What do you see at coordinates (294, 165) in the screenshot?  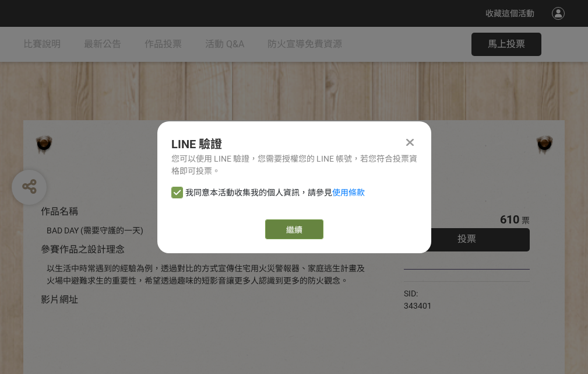 I see `div: 您可以使用 LINE 驗證，您需要授權您的 LINE 帳號，若您符合投票資格即可投票。` at bounding box center [294, 165].